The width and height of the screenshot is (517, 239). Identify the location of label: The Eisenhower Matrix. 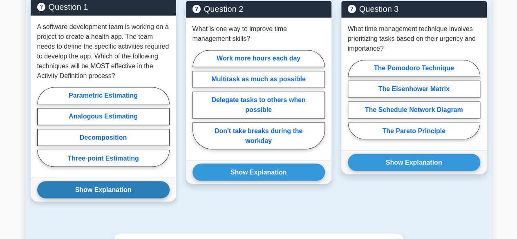
(414, 89).